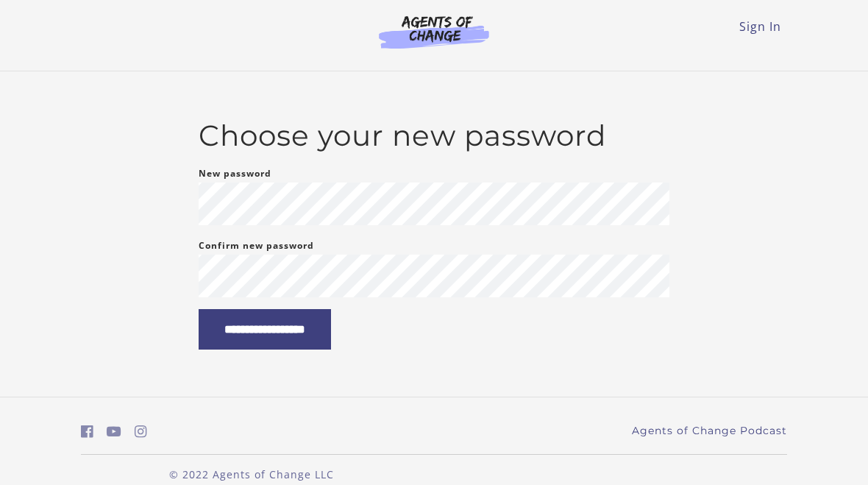 The image size is (868, 485). I want to click on p: © 2022 Agents of Change LLC, so click(251, 474).